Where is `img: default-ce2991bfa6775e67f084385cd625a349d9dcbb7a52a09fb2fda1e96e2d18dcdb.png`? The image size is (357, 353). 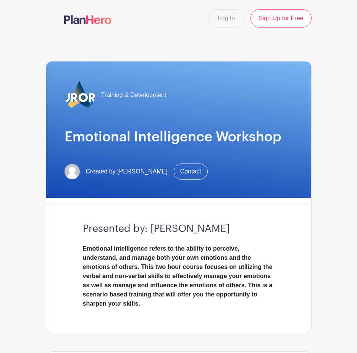 img: default-ce2991bfa6775e67f084385cd625a349d9dcbb7a52a09fb2fda1e96e2d18dcdb.png is located at coordinates (72, 171).